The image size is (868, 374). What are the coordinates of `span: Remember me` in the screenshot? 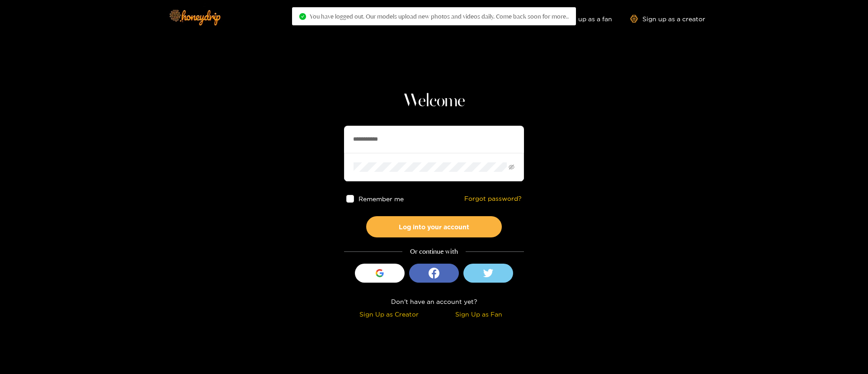 It's located at (381, 199).